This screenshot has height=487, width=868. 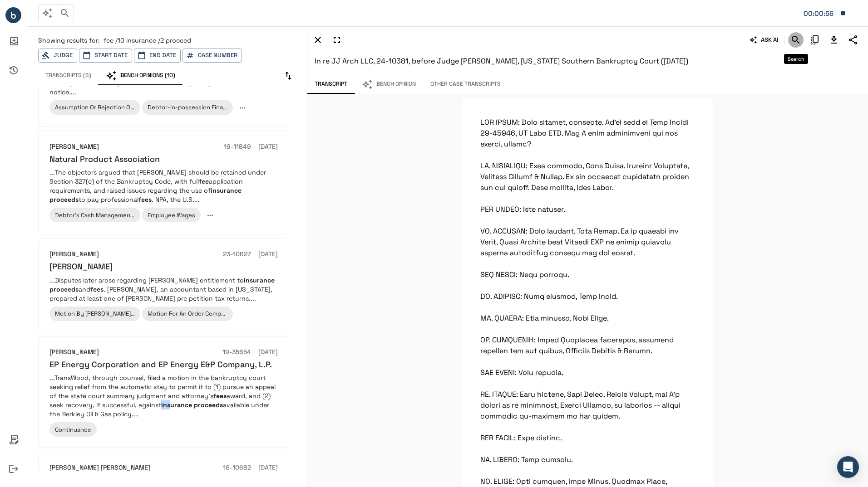 What do you see at coordinates (105, 56) in the screenshot?
I see `button: Start Date` at bounding box center [105, 56].